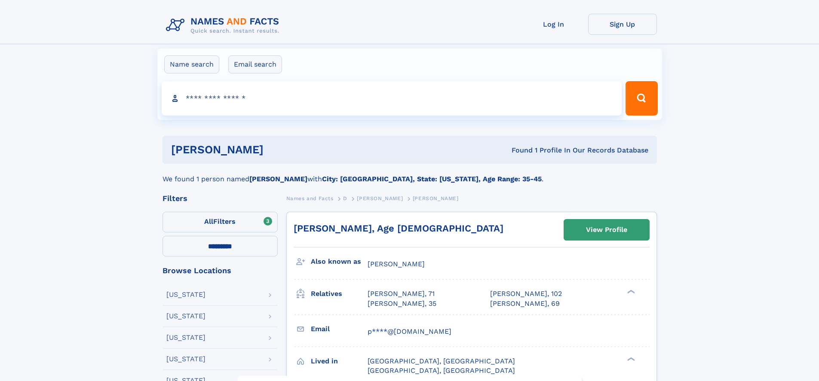 The height and width of the screenshot is (381, 819). I want to click on div: View Profile, so click(606, 230).